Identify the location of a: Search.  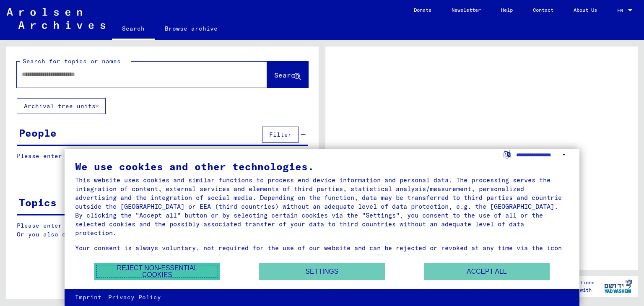
(134, 29).